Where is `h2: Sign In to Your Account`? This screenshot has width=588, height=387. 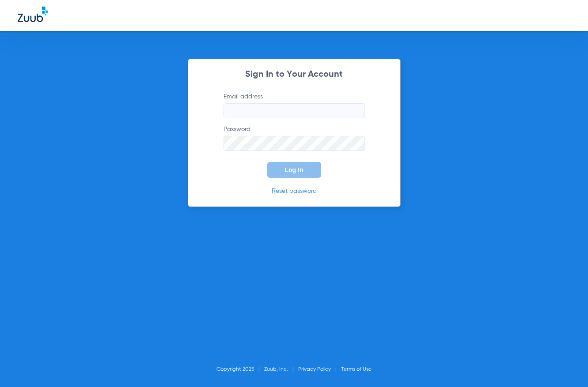 h2: Sign In to Your Account is located at coordinates (294, 75).